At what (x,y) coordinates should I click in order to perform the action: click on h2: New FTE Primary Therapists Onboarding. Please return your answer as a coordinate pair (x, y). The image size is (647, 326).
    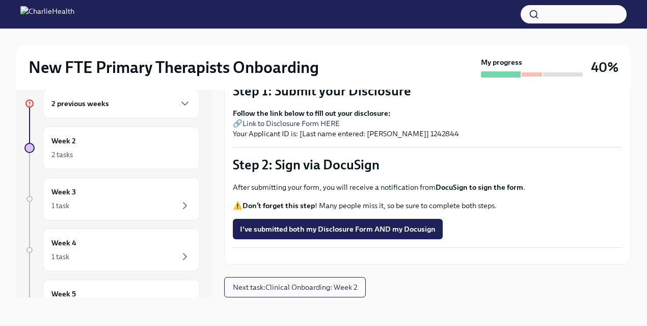
    Looking at the image, I should click on (174, 67).